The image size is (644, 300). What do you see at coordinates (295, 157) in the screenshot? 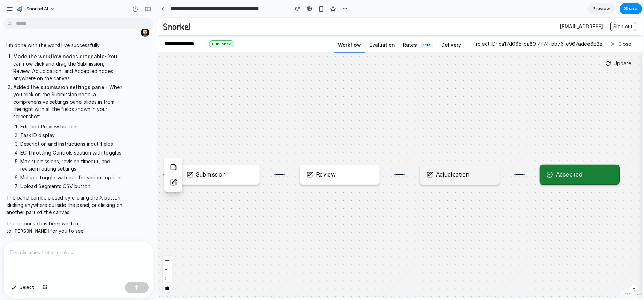
I see `div: Adjudication` at bounding box center [295, 157].